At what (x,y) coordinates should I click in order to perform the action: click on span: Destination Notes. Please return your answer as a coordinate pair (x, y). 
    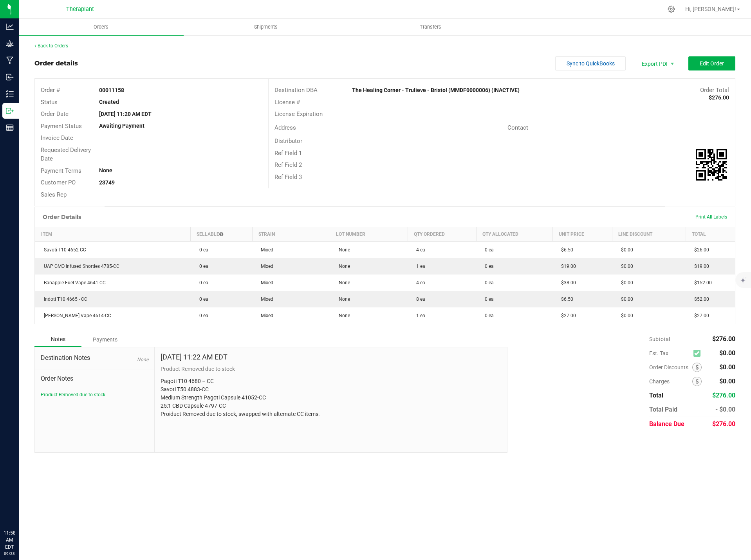
    Looking at the image, I should click on (95, 358).